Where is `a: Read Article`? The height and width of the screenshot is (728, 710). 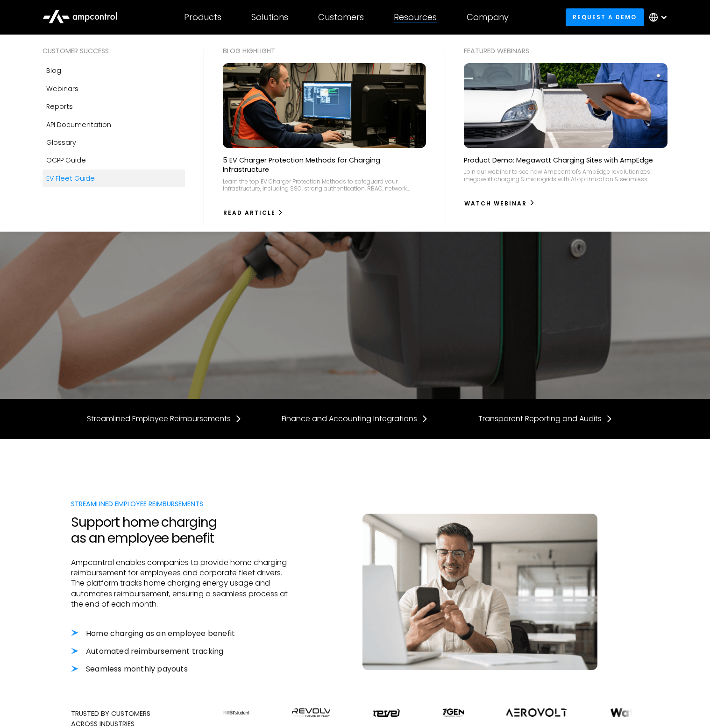
a: Read Article is located at coordinates (254, 213).